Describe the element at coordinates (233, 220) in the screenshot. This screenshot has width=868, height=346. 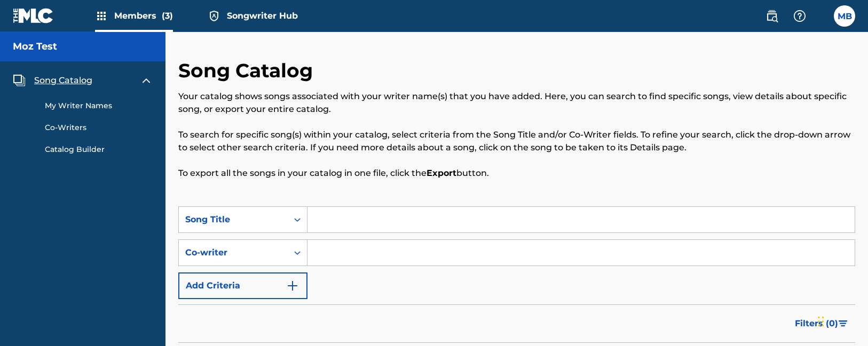
I see `div: Song Title` at that location.